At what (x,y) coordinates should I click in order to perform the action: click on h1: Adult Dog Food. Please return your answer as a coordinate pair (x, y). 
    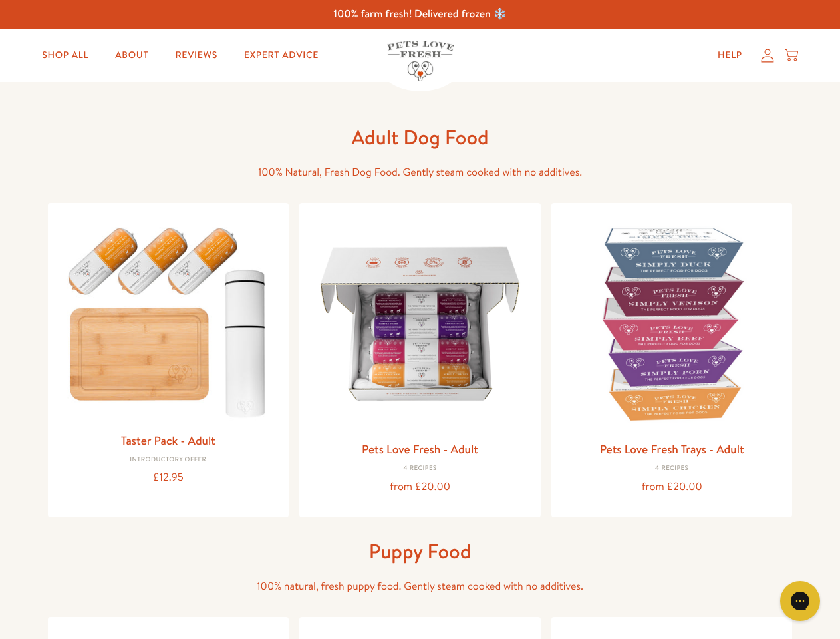
    Looking at the image, I should click on (421, 137).